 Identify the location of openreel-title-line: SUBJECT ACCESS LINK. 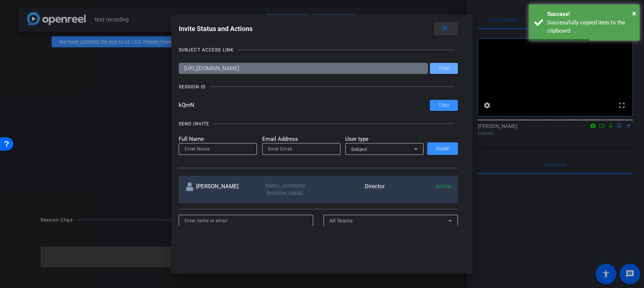
(318, 50).